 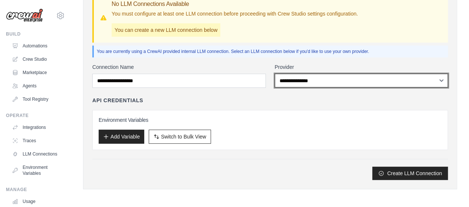 I want to click on img: Logo, so click(x=24, y=16).